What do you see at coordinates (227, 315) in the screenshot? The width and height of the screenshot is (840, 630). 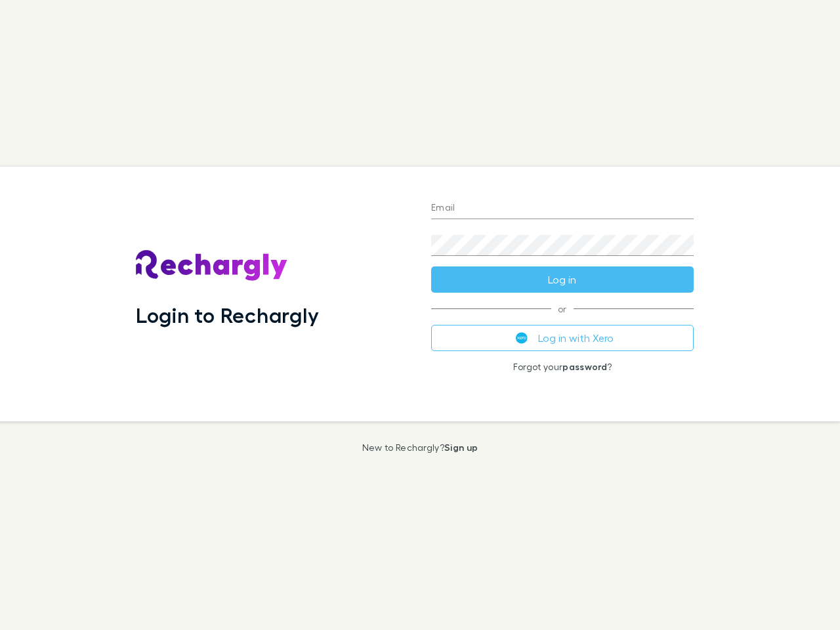 I see `h1: Login to Rechargly` at bounding box center [227, 315].